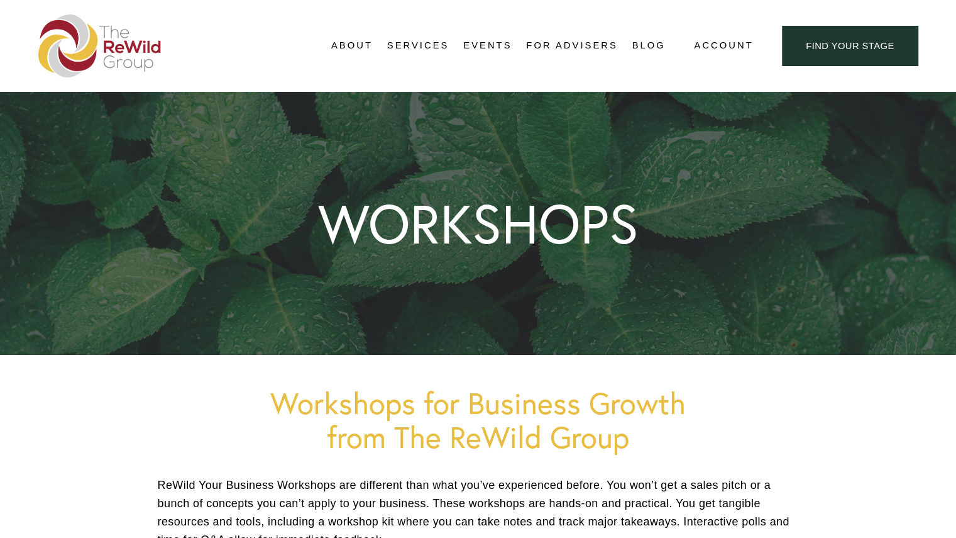  Describe the element at coordinates (30, 84) in the screenshot. I see `a: Need help?` at that location.